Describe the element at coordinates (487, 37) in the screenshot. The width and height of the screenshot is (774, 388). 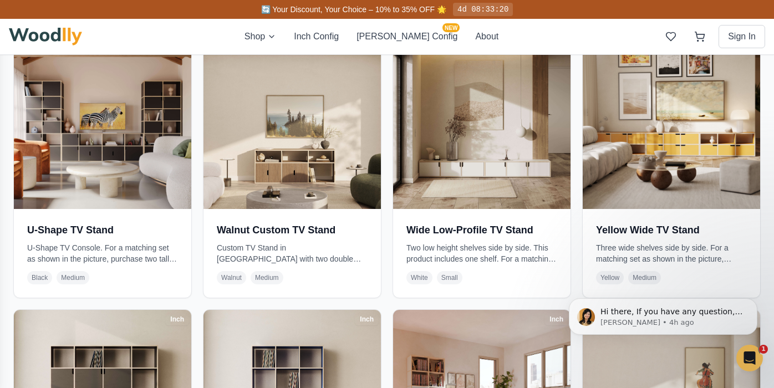
I see `button: About` at that location.